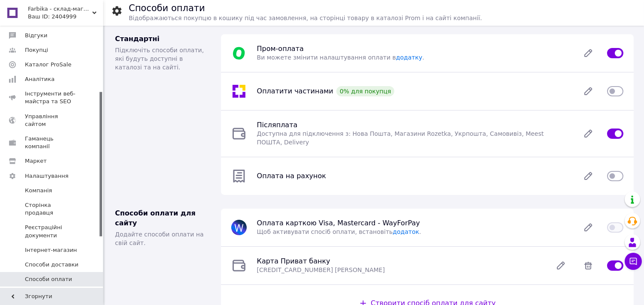 This screenshot has width=644, height=305. I want to click on span: Способи доставки, so click(51, 265).